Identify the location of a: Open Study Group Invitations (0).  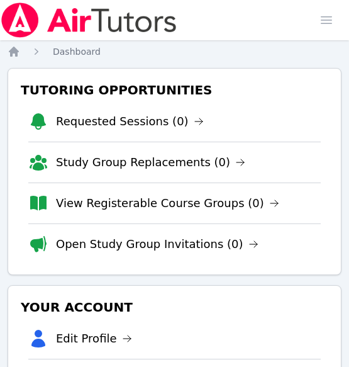
(157, 244).